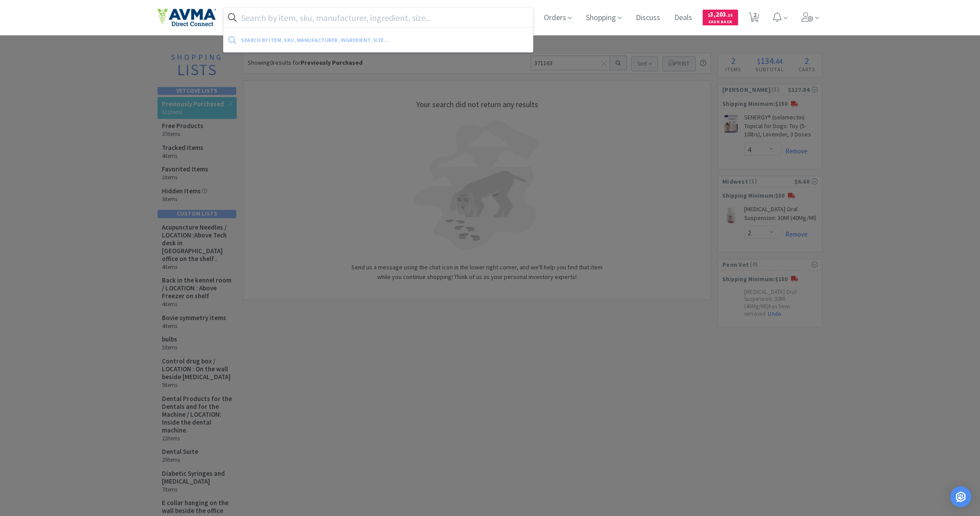 This screenshot has height=516, width=980. What do you see at coordinates (729, 15) in the screenshot?
I see `span: . 15` at bounding box center [729, 15].